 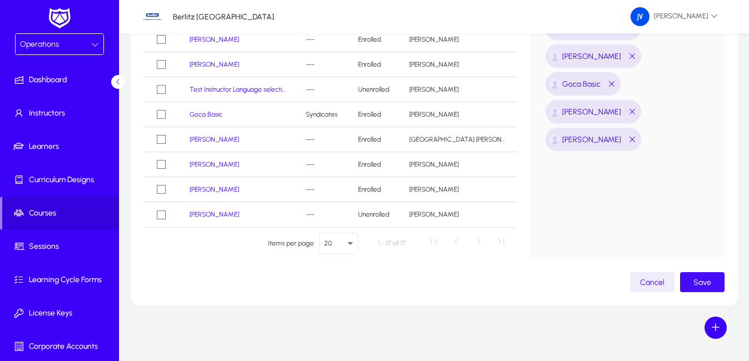 What do you see at coordinates (62, 247) in the screenshot?
I see `a: Sessions` at bounding box center [62, 247].